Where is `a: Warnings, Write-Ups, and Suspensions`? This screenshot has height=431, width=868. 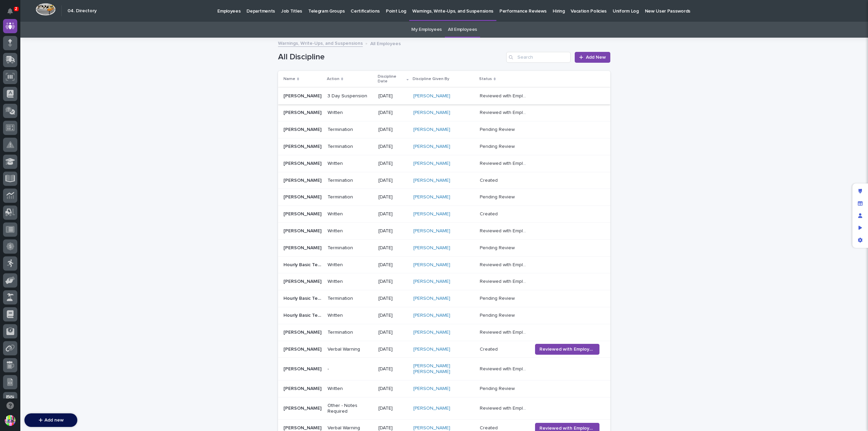
a: Warnings, Write-Ups, and Suspensions is located at coordinates (321, 43).